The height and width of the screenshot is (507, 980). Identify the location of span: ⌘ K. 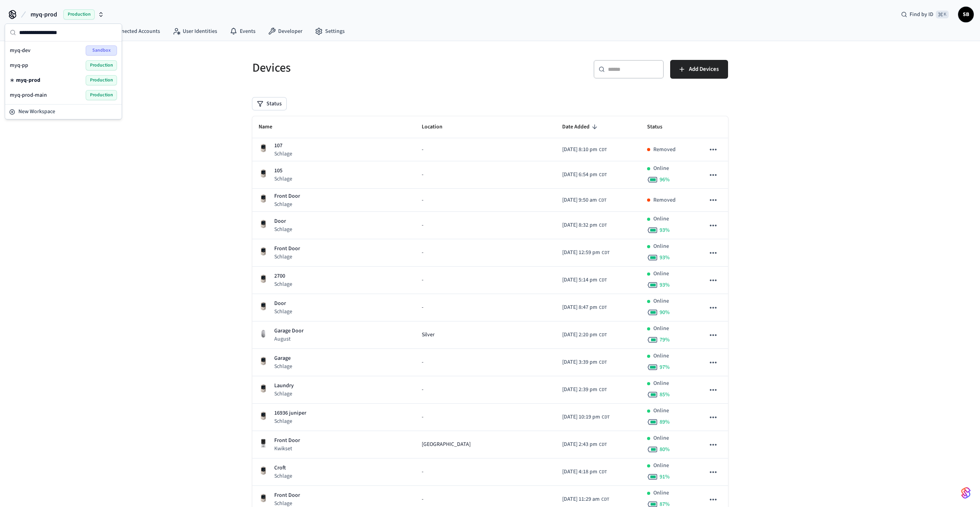
(942, 15).